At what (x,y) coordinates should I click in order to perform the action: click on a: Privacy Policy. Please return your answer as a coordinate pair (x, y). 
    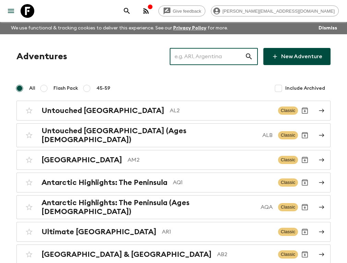
    Looking at the image, I should click on (190, 28).